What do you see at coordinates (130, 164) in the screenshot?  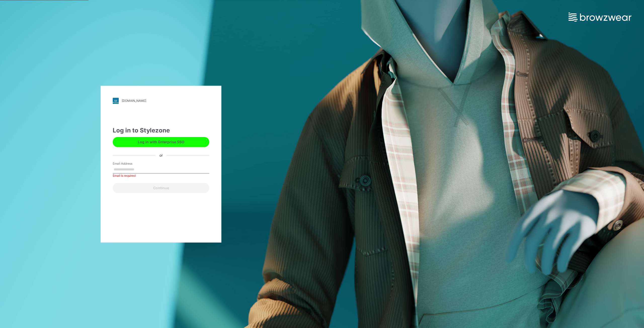 I see `label: Email Address` at bounding box center [130, 164].